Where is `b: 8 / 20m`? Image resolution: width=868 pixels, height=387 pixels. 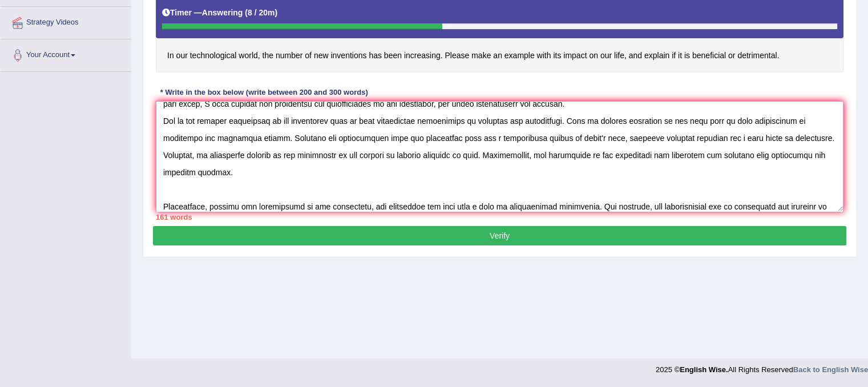 b: 8 / 20m is located at coordinates (261, 13).